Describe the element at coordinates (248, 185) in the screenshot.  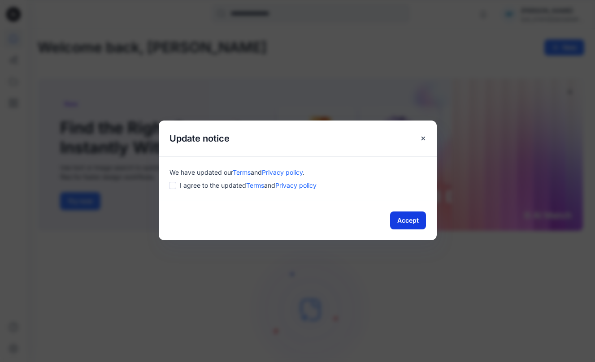
I see `span: I agree to the updated` at that location.